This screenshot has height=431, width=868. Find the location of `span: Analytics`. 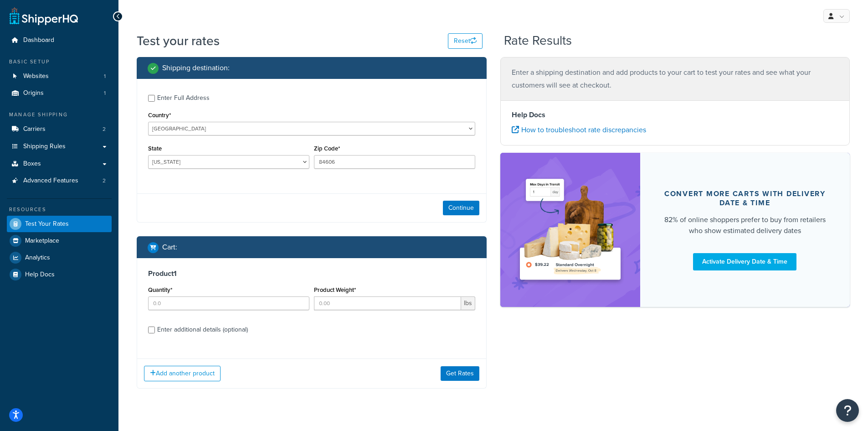

span: Analytics is located at coordinates (37, 257).